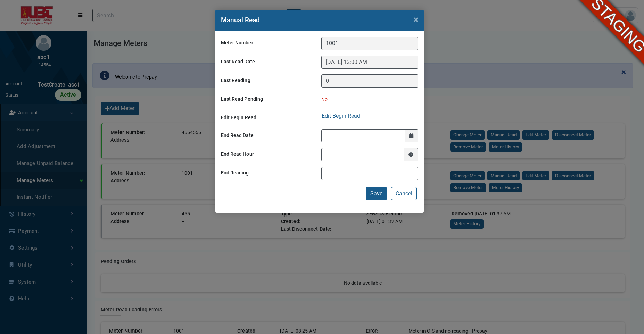  What do you see at coordinates (416, 20) in the screenshot?
I see `button: Close` at bounding box center [416, 20].